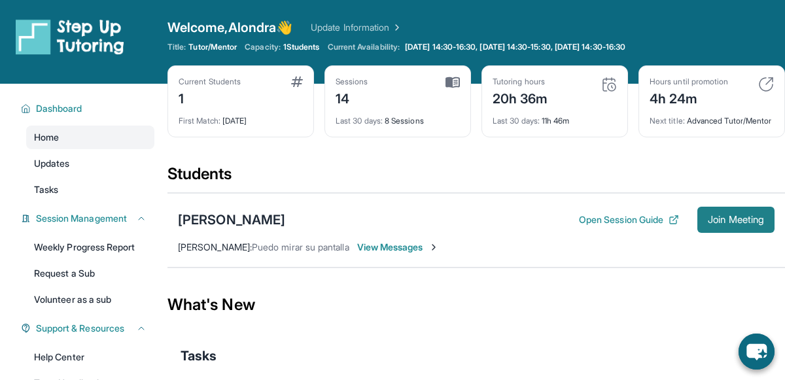 This screenshot has height=380, width=785. Describe the element at coordinates (81, 218) in the screenshot. I see `span: Session Management` at that location.